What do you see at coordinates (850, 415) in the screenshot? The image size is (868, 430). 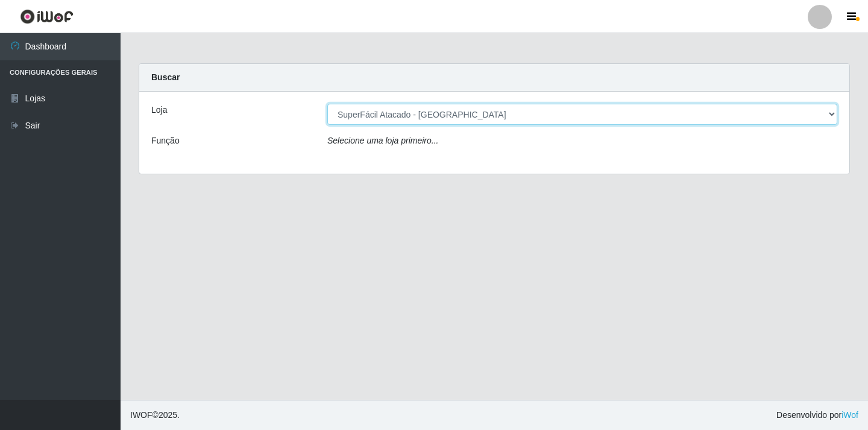 I see `a: iWof` at bounding box center [850, 415].